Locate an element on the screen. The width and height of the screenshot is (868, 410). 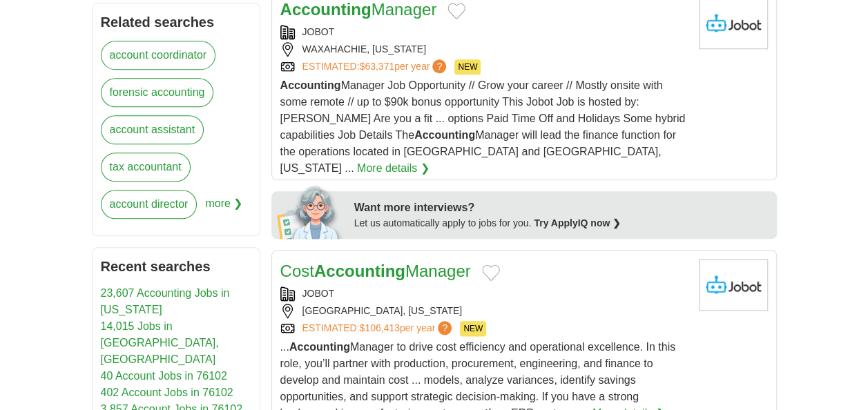
a: account assistant is located at coordinates (153, 129).